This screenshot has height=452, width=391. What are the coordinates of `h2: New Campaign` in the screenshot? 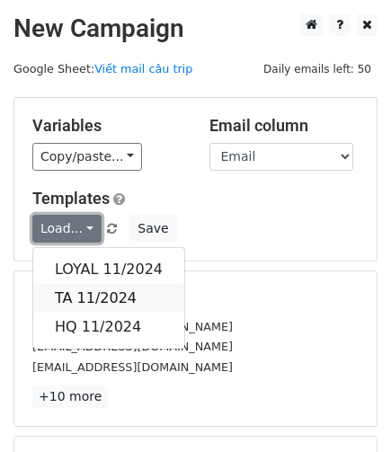 It's located at (195, 29).